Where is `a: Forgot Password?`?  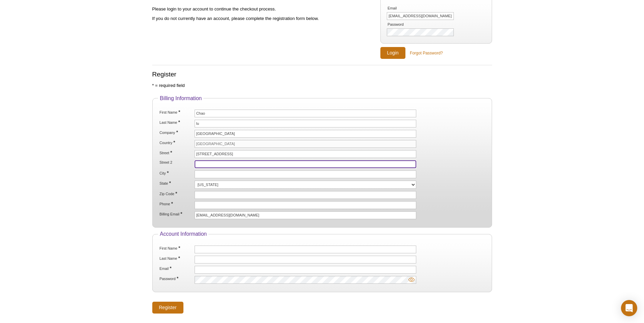
a: Forgot Password? is located at coordinates (426, 53).